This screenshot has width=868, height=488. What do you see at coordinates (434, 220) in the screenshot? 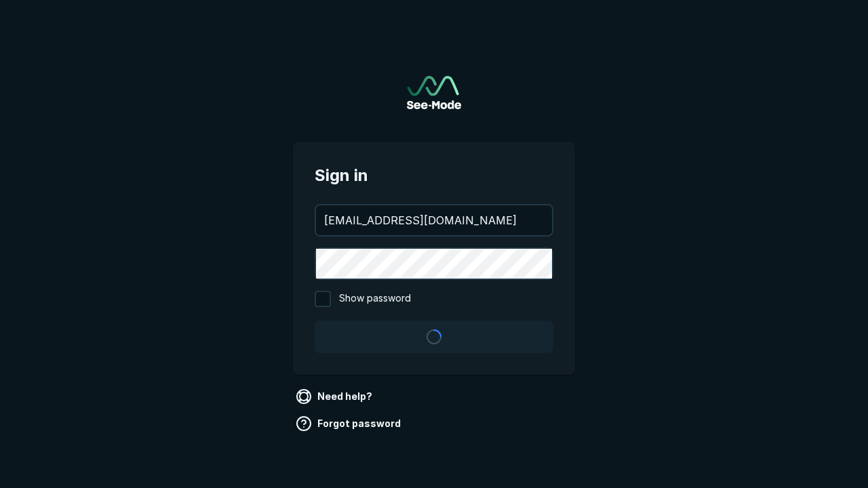
I see `input: your@email.com` at bounding box center [434, 220].